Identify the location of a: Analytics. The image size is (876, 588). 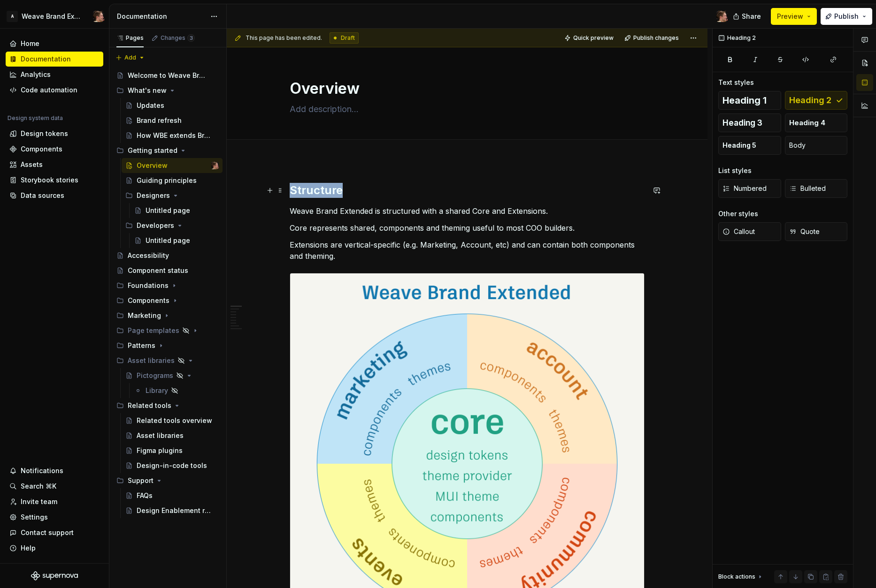
(55, 75).